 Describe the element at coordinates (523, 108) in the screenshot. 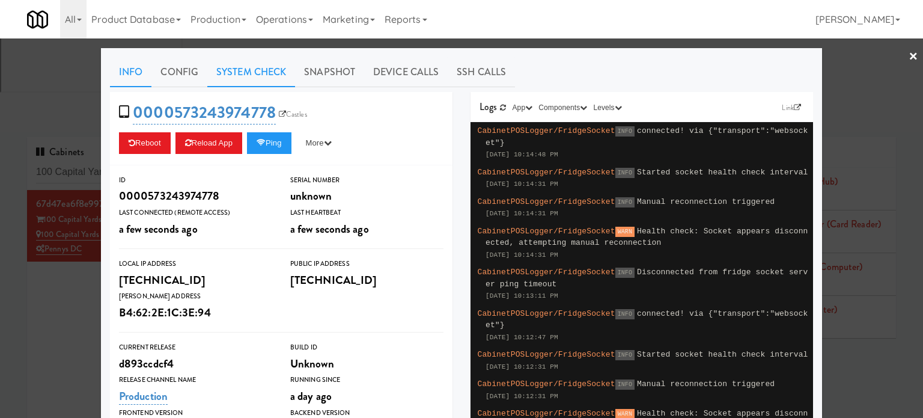

I see `button: App` at that location.